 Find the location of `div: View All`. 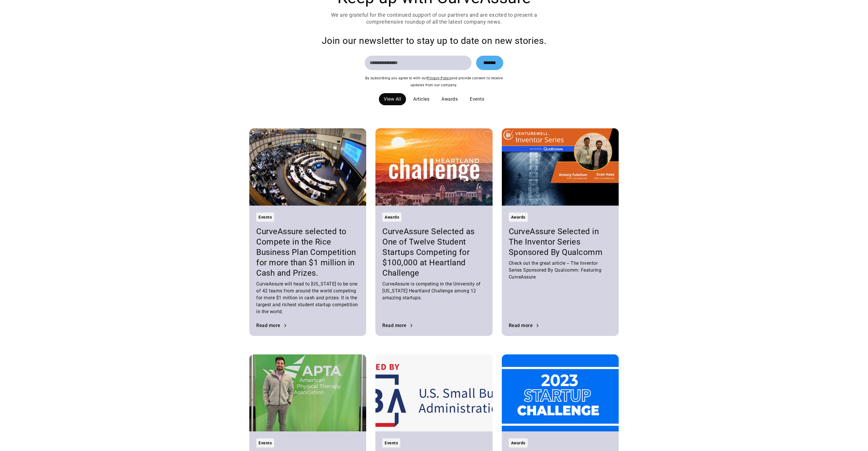

div: View All is located at coordinates (393, 99).